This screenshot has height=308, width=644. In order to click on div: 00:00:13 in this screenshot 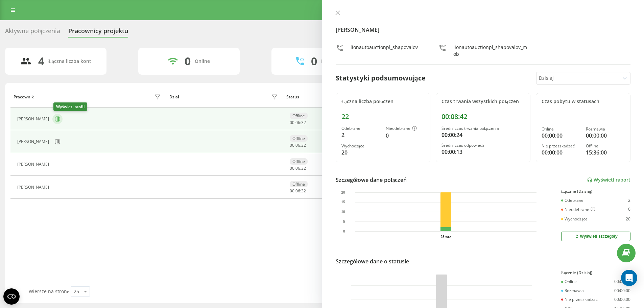, I will do `click(483, 152)`.